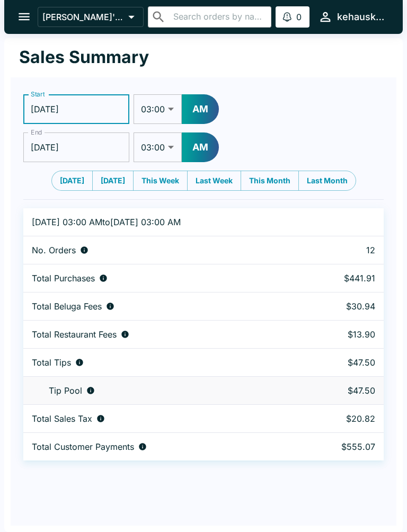  Describe the element at coordinates (161, 306) in the screenshot. I see `div: Fees paid by diners to Beluga` at that location.